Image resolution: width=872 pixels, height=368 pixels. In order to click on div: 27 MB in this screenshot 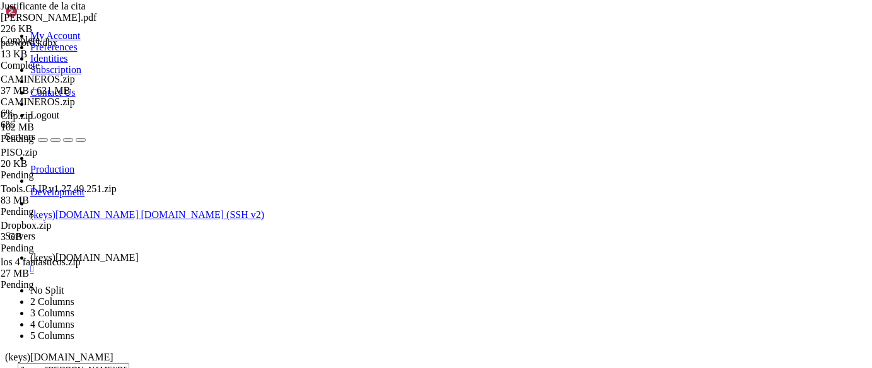, I will do `click(64, 274)`.